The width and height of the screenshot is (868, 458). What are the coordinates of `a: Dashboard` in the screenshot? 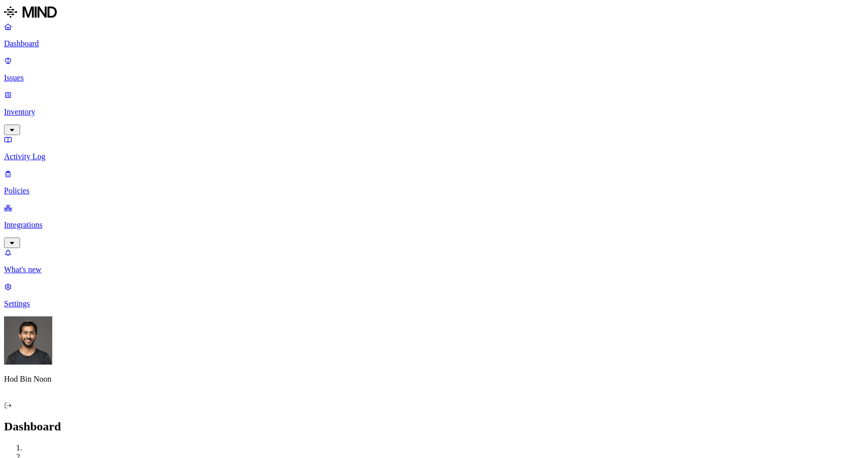 It's located at (434, 35).